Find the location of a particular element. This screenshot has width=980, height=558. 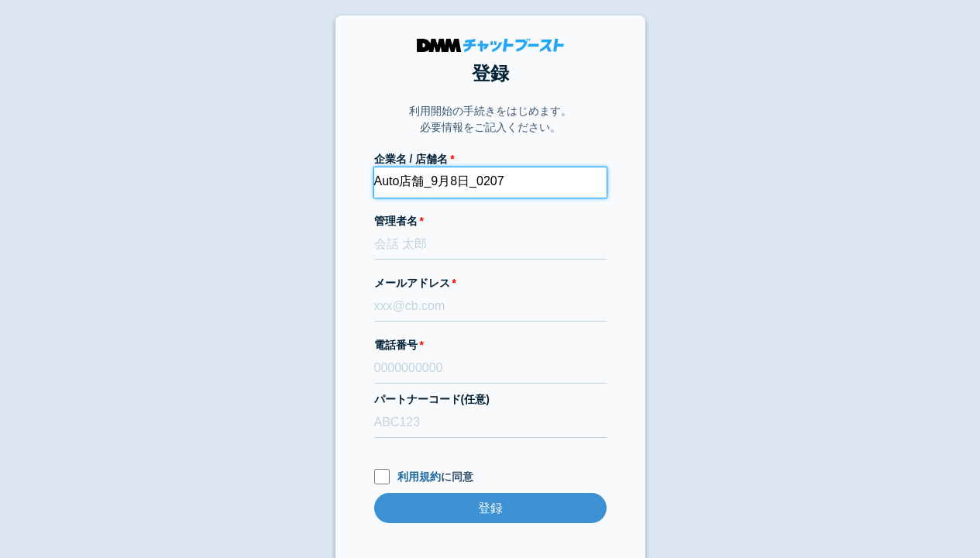

input: 利用規約に同意 is located at coordinates (382, 477).